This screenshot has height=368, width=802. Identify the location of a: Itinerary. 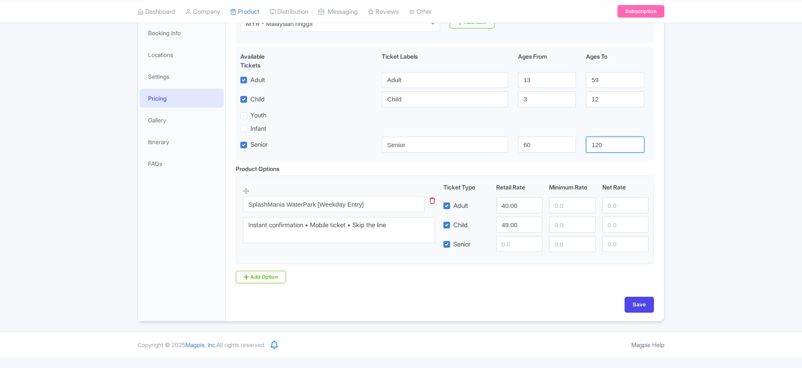
(182, 142).